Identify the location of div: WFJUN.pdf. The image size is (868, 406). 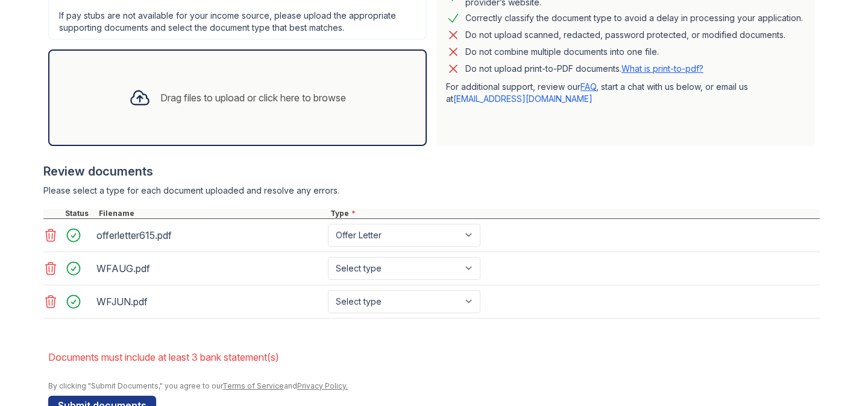
(209, 301).